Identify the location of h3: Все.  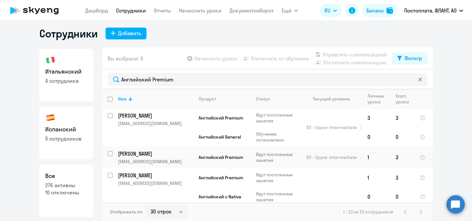
(66, 176).